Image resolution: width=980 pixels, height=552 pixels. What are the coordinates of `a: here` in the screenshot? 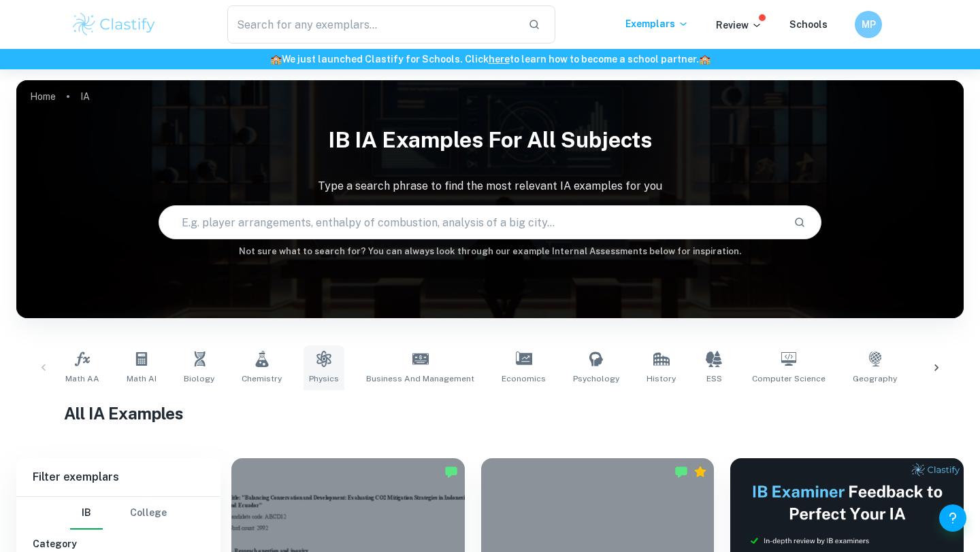 It's located at (499, 60).